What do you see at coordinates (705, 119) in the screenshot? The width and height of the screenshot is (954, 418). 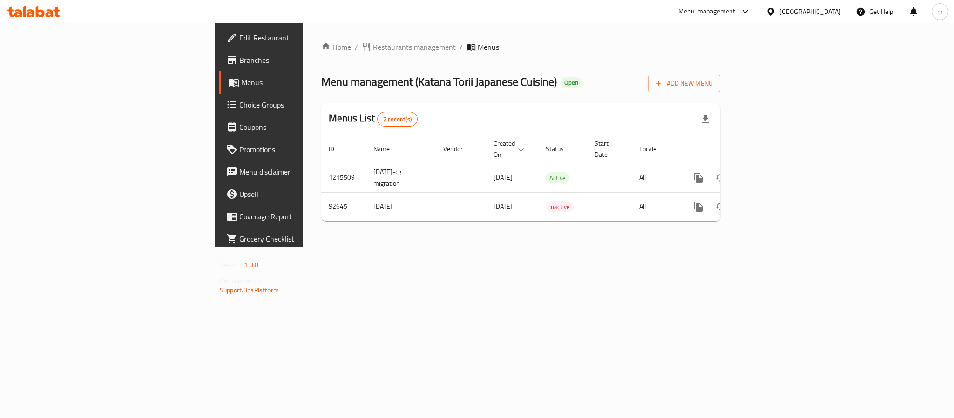 I see `div: Export file` at bounding box center [705, 119].